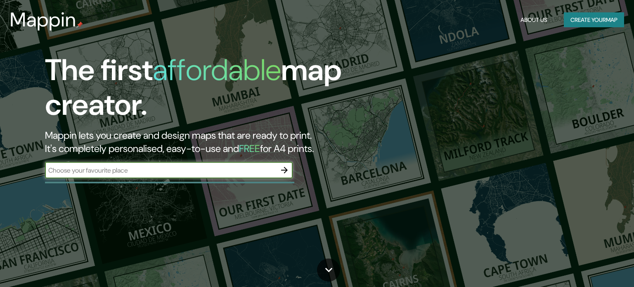  I want to click on input: Choose your favourite place, so click(161, 170).